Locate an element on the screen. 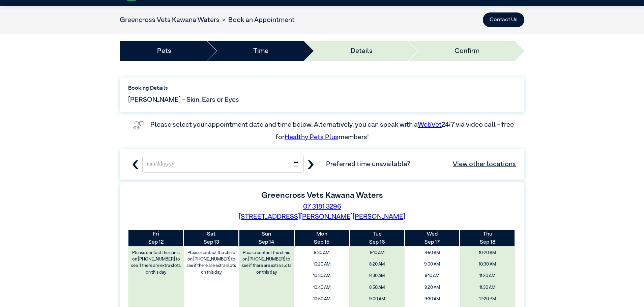 This screenshot has height=307, width=644. label: Please select your appointment date and time below. Alternatively, you can speak with a 24/7 via ... is located at coordinates (333, 131).